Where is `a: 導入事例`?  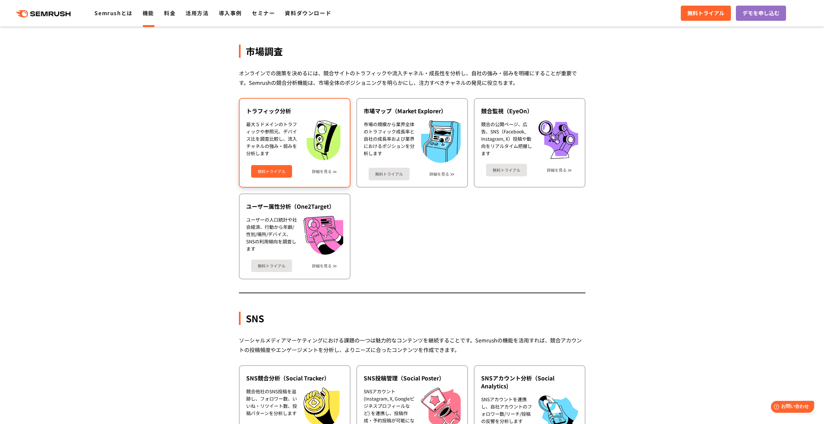 a: 導入事例 is located at coordinates (230, 13).